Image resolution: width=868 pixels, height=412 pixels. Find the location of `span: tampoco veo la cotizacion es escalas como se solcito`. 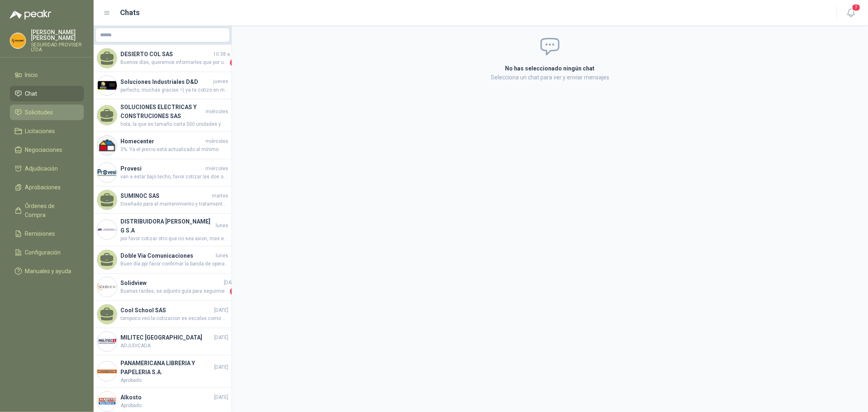

span: tampoco veo la cotizacion es escalas como se solcito is located at coordinates (174, 318).